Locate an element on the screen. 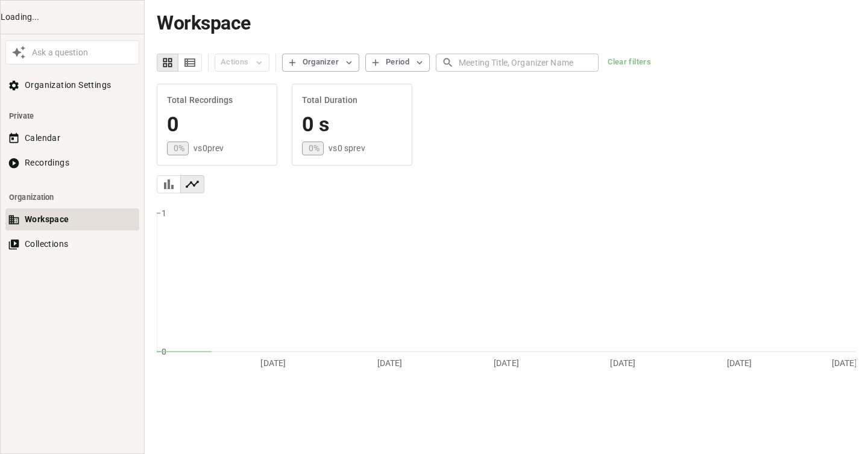 Image resolution: width=868 pixels, height=454 pixels. li: Private is located at coordinates (73, 116).